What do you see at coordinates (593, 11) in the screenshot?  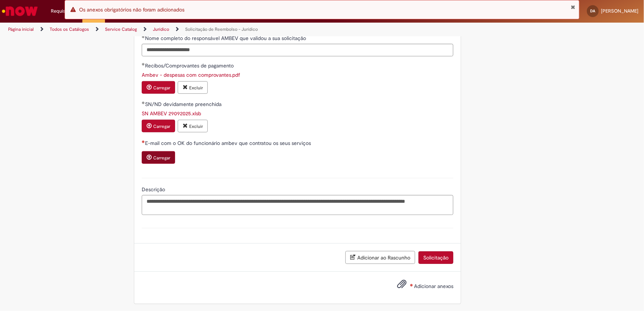 I see `span: DA` at bounding box center [593, 11].